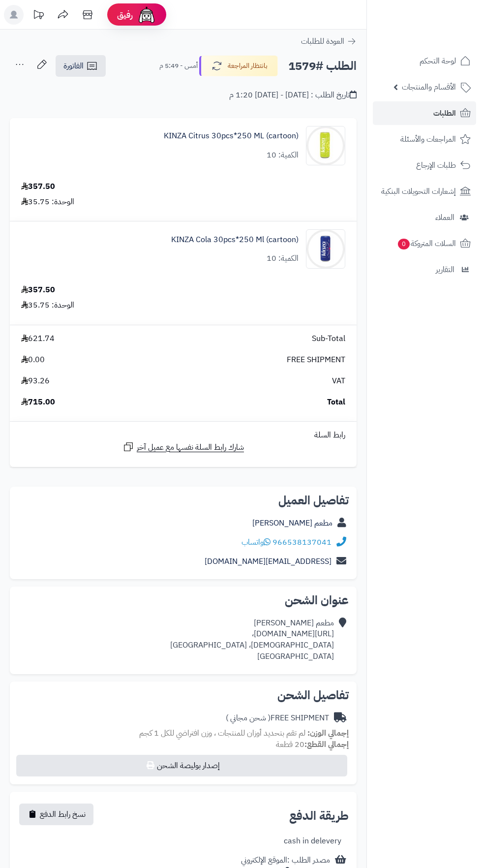  What do you see at coordinates (56, 815) in the screenshot?
I see `button: نسخ رابط الدفع` at bounding box center [56, 815].